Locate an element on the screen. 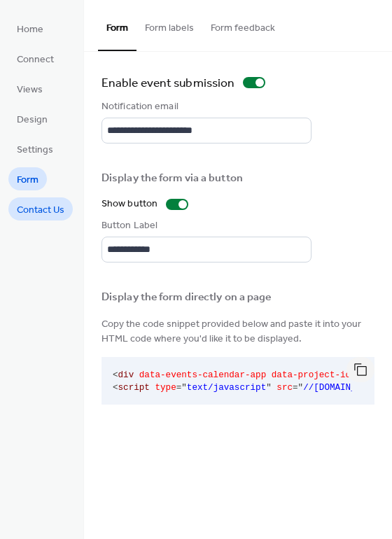 The width and height of the screenshot is (392, 539). span: Home is located at coordinates (30, 29).